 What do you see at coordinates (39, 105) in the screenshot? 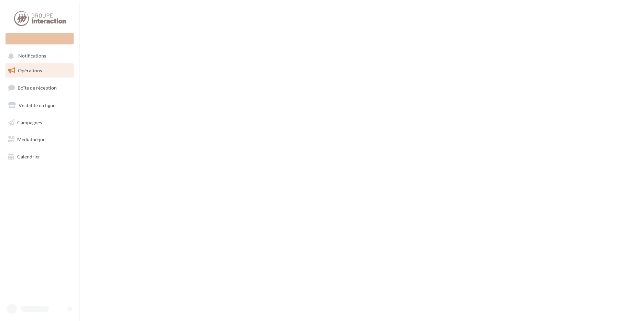
I see `a: Visibilité en ligne` at bounding box center [39, 105].